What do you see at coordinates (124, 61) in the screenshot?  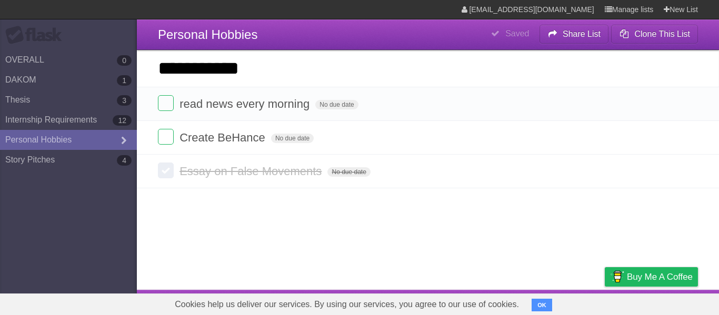 I see `b: 0` at bounding box center [124, 61].